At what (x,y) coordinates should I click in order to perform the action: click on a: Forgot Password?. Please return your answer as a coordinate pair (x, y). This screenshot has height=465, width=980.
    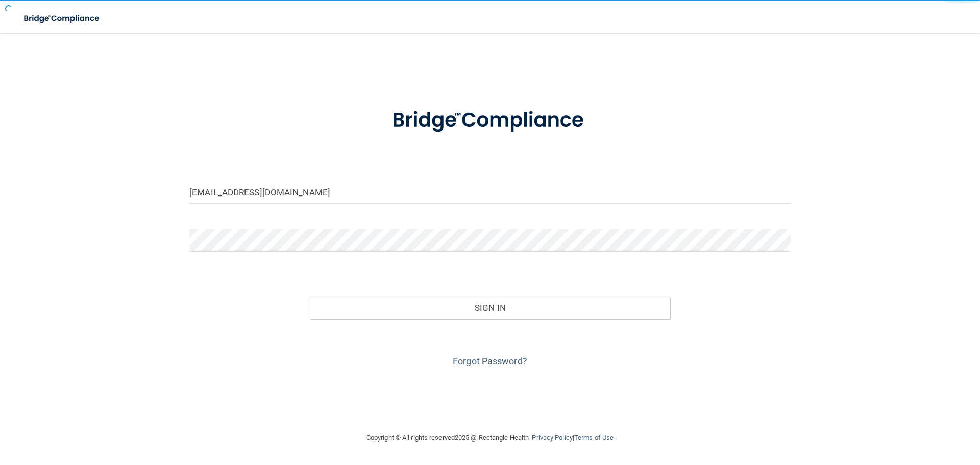
    Looking at the image, I should click on (490, 361).